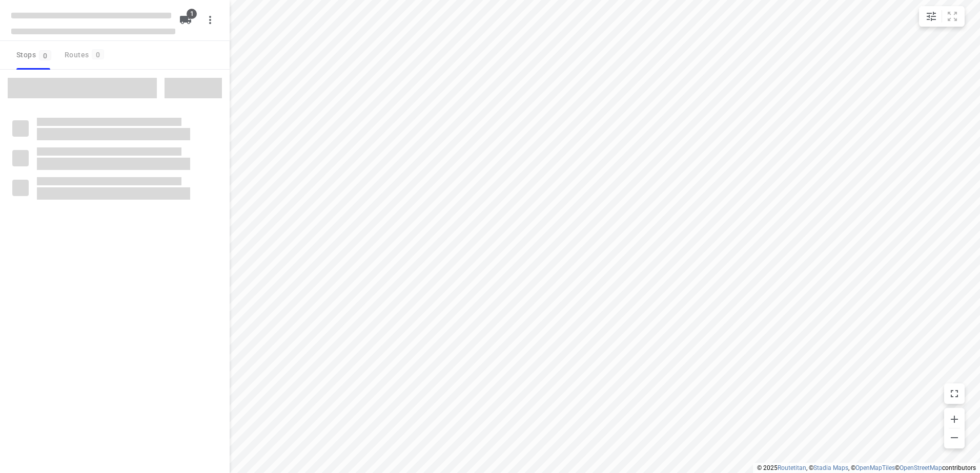 This screenshot has height=473, width=980. Describe the element at coordinates (791, 468) in the screenshot. I see `a: Routetitan` at that location.